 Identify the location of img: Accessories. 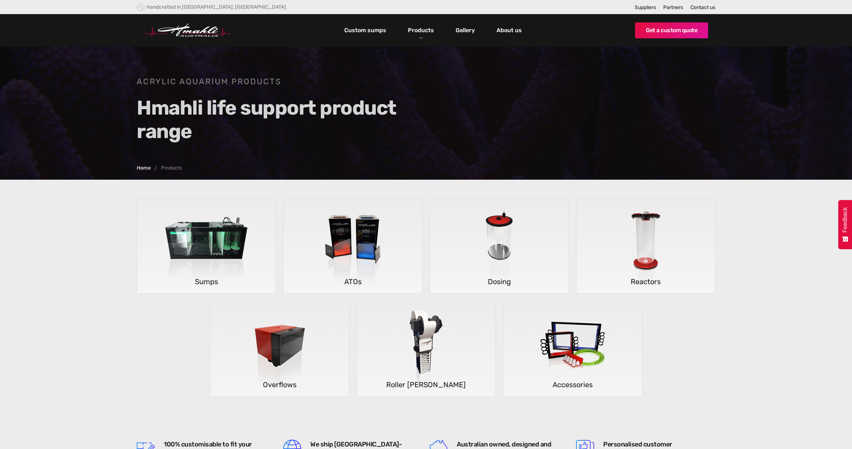
(573, 349).